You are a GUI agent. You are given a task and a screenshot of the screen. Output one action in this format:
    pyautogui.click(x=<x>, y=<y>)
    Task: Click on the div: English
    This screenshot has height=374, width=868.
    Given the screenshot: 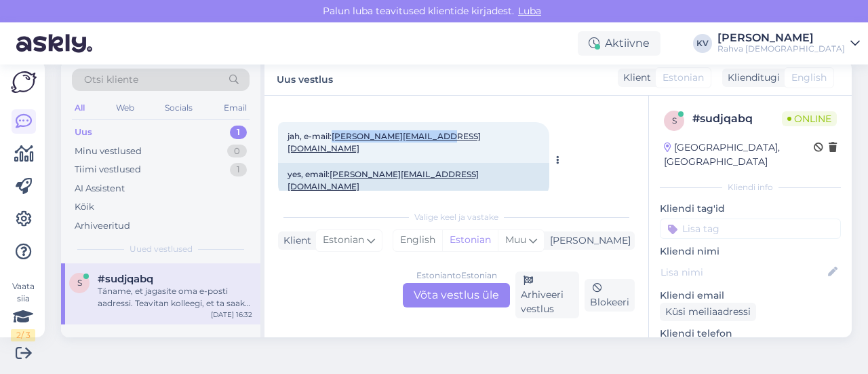 What is the action you would take?
    pyautogui.click(x=418, y=240)
    